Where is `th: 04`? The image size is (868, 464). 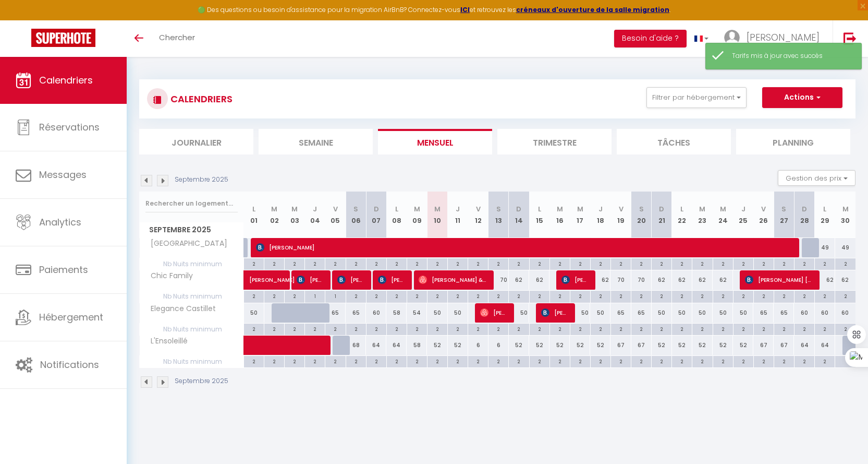 th: 04 is located at coordinates (315, 214).